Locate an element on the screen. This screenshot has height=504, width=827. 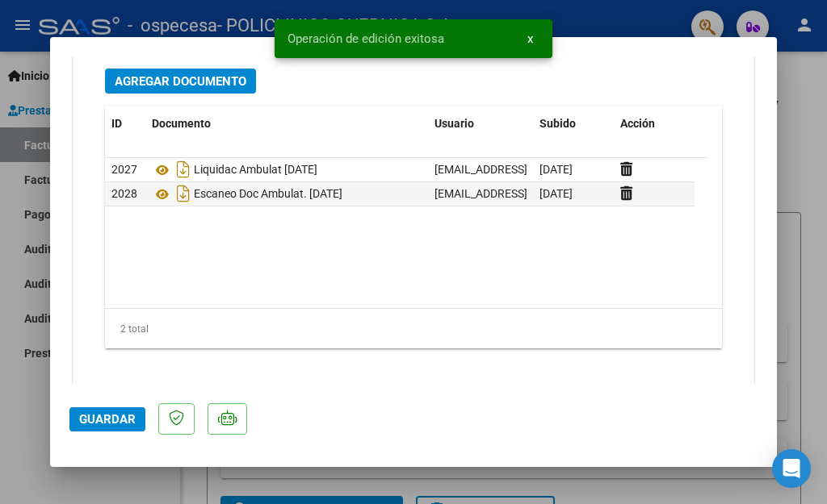
span: Usuario is located at coordinates (454, 124).